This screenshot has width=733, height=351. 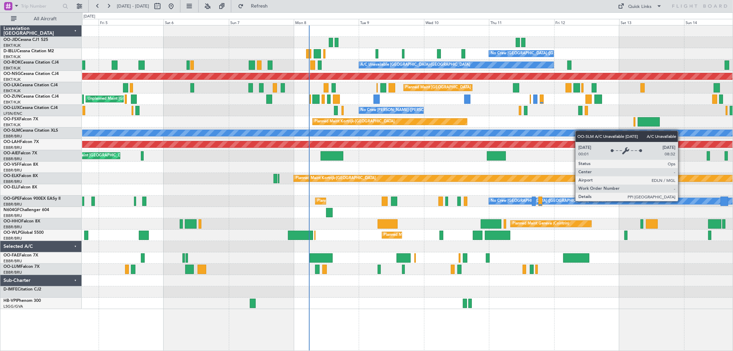 What do you see at coordinates (20, 187) in the screenshot?
I see `a: OO-ELLFalcon 8X` at bounding box center [20, 187].